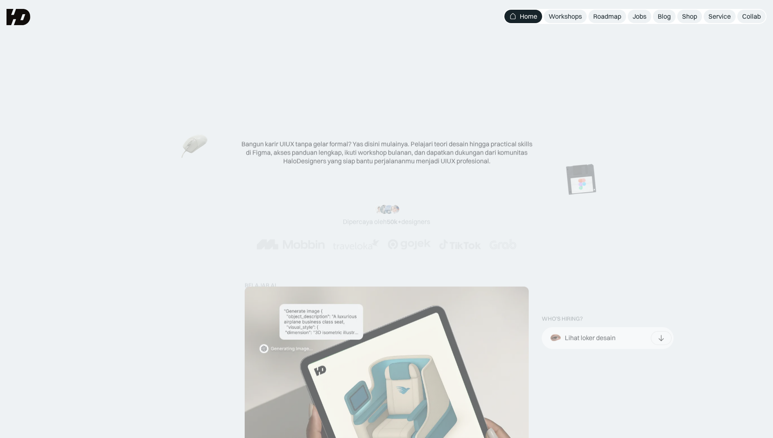 Image resolution: width=773 pixels, height=438 pixels. I want to click on div: WHO’S HIRING?, so click(562, 319).